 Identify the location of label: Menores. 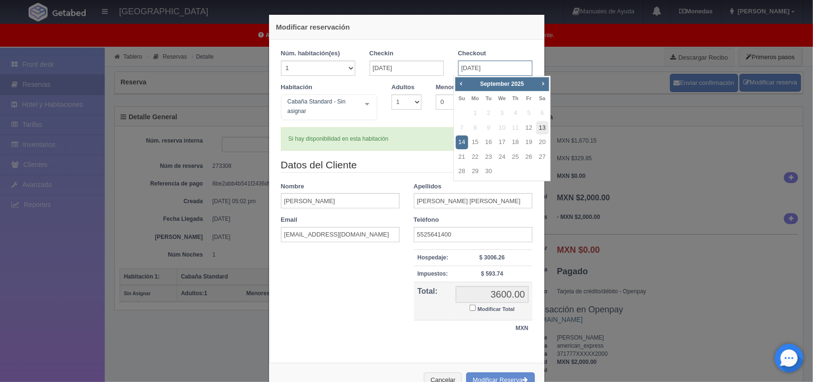
(448, 87).